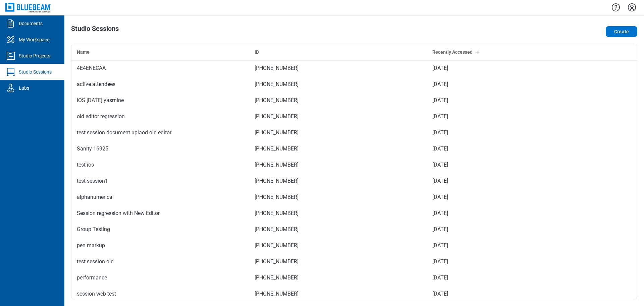 The image size is (644, 306). I want to click on div: Labs, so click(24, 88).